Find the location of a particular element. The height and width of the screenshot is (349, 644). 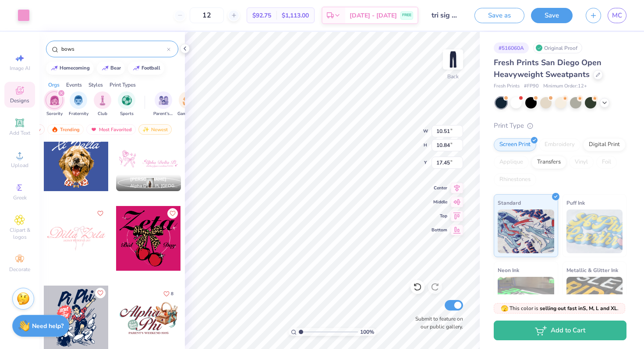

div: filter for Parent's Weekend is located at coordinates (163, 104).